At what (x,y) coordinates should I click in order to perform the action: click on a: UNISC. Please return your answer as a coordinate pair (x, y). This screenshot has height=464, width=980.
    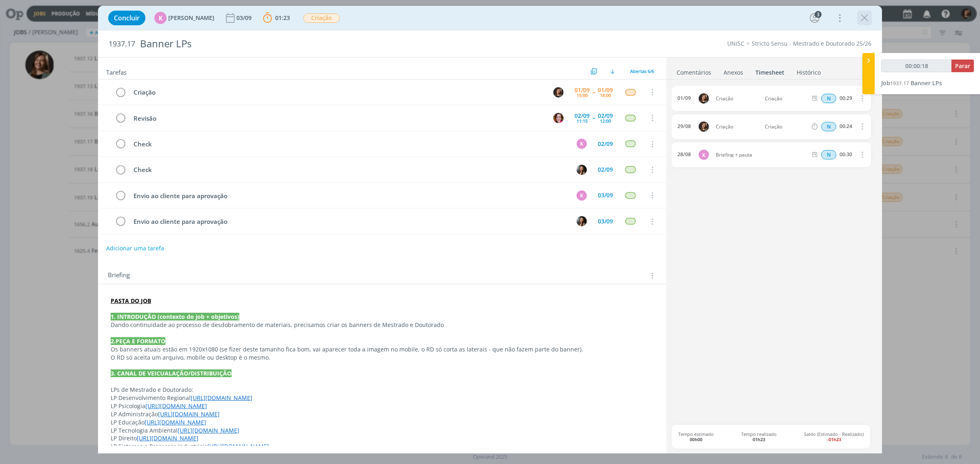
    Looking at the image, I should click on (735, 43).